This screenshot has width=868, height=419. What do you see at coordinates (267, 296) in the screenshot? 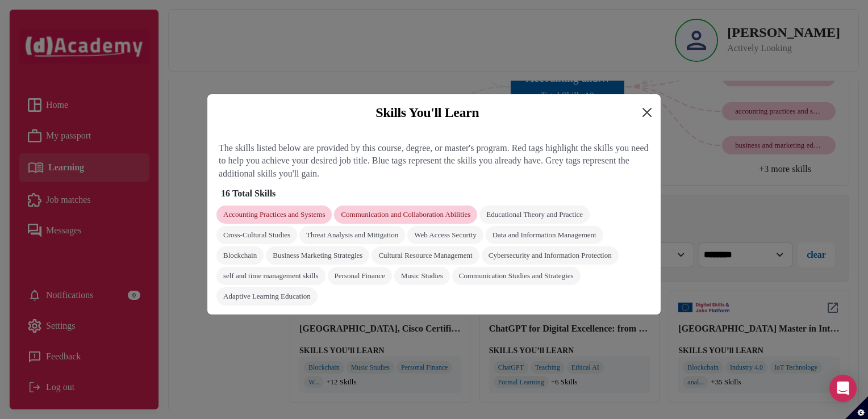
I see `div: Adaptive Learning Education` at bounding box center [267, 296].